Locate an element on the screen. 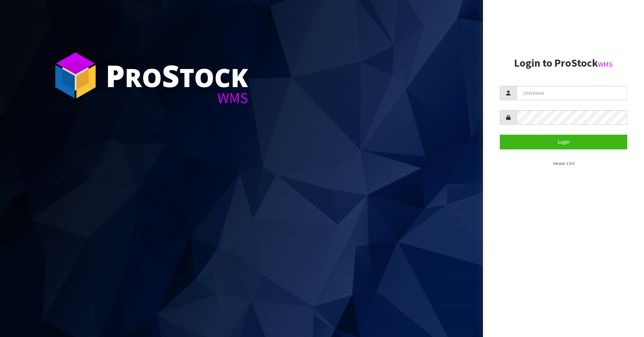 This screenshot has width=644, height=337. span: P is located at coordinates (115, 75).